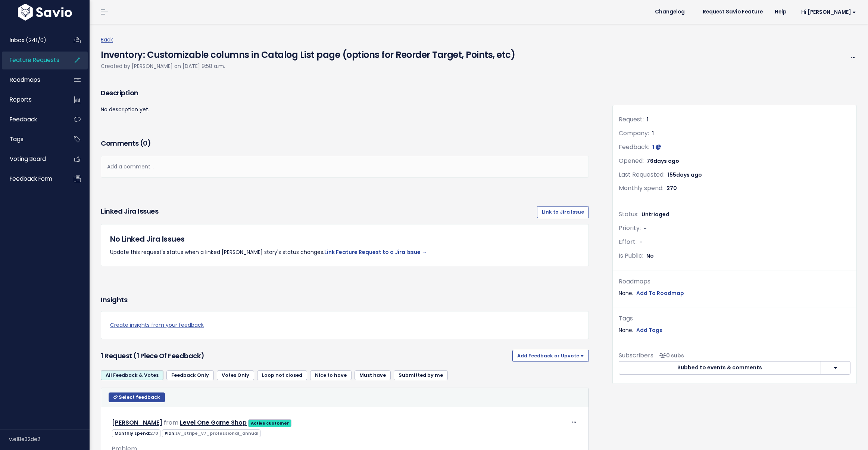 This screenshot has width=868, height=450. Describe the element at coordinates (660, 293) in the screenshot. I see `a: Add To Roadmap` at that location.